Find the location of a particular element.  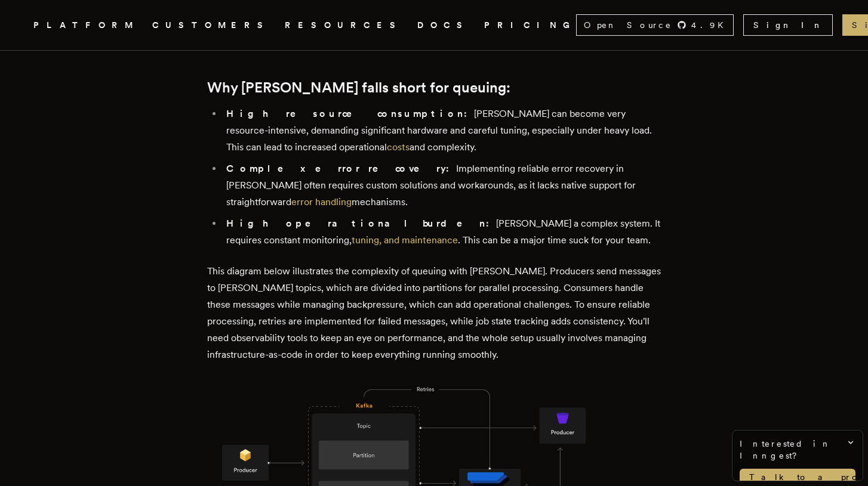

a: error handling is located at coordinates (321, 201).